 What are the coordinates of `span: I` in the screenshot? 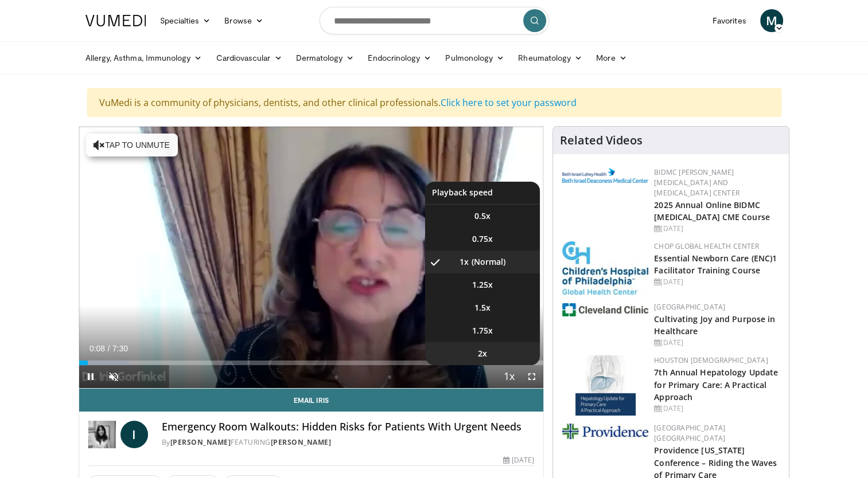 It's located at (134, 435).